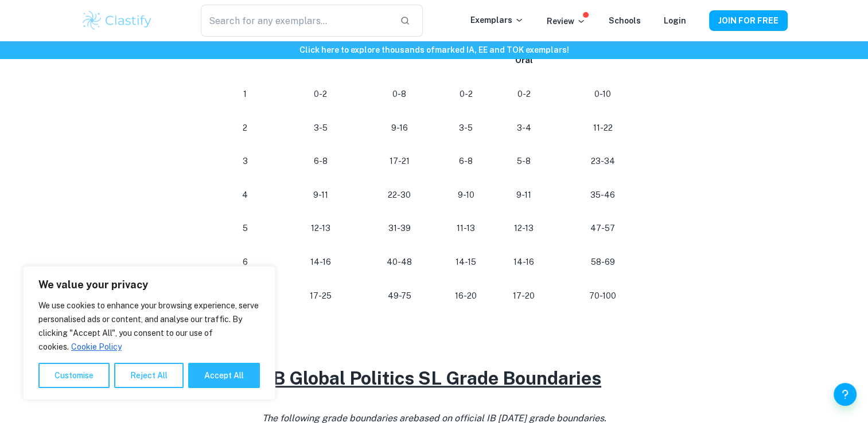  Describe the element at coordinates (321, 296) in the screenshot. I see `p: 17-25` at that location.